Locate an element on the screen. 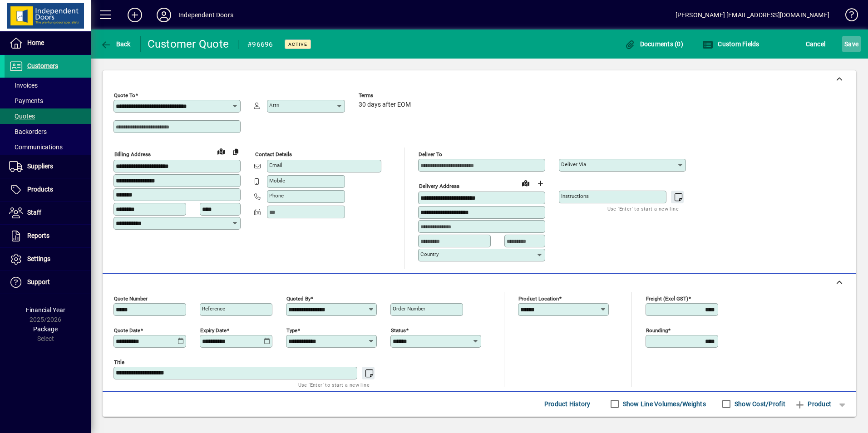  button: Choose address is located at coordinates (540, 183).